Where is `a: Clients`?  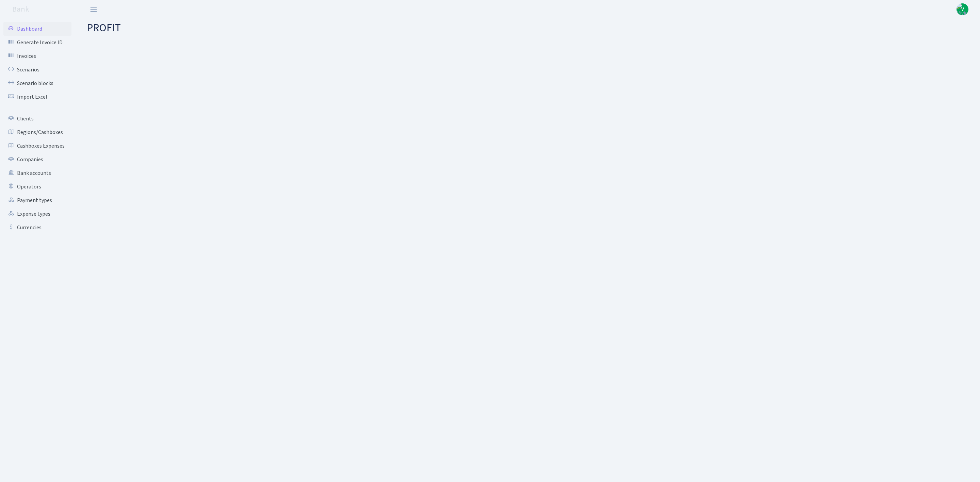
a: Clients is located at coordinates (38, 119).